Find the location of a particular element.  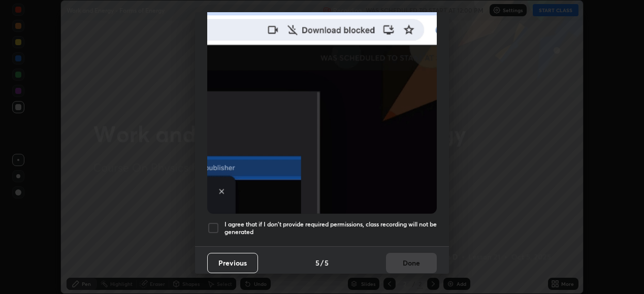

button: Previous is located at coordinates (233, 262).